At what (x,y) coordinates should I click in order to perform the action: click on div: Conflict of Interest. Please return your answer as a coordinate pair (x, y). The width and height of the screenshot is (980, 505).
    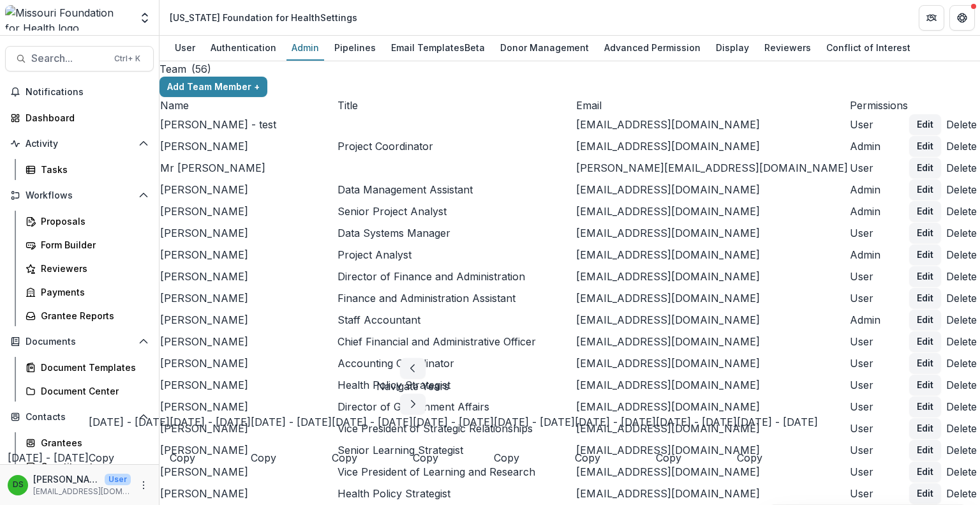
    Looking at the image, I should click on (868, 48).